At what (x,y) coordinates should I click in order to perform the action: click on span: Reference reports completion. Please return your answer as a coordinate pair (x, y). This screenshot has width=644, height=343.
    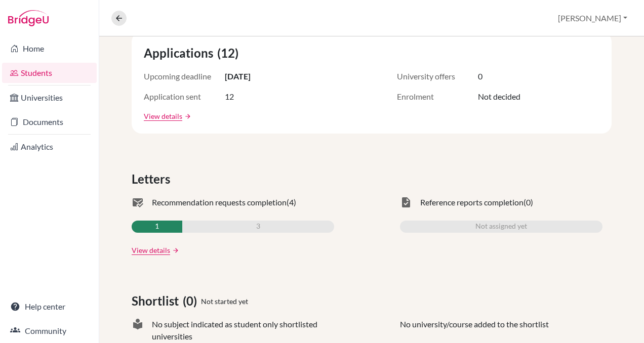
    Looking at the image, I should click on (472, 202).